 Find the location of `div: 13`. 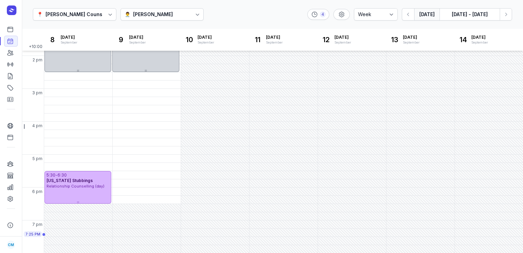

div: 13 is located at coordinates (395, 40).